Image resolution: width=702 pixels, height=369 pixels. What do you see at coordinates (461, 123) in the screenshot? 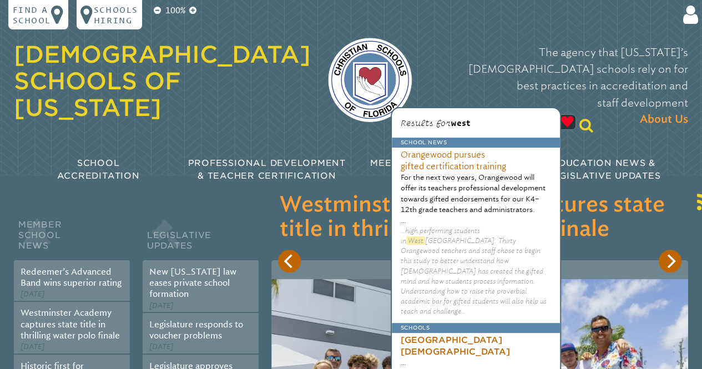
I see `span: west` at bounding box center [461, 123].